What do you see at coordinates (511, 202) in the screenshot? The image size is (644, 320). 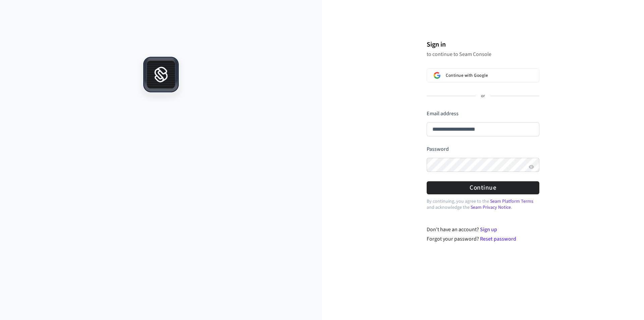 I see `a: Seam Platform Terms` at bounding box center [511, 202].